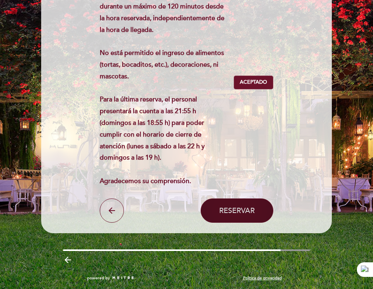 The image size is (373, 289). What do you see at coordinates (112, 210) in the screenshot?
I see `button: arrow_back` at bounding box center [112, 210].